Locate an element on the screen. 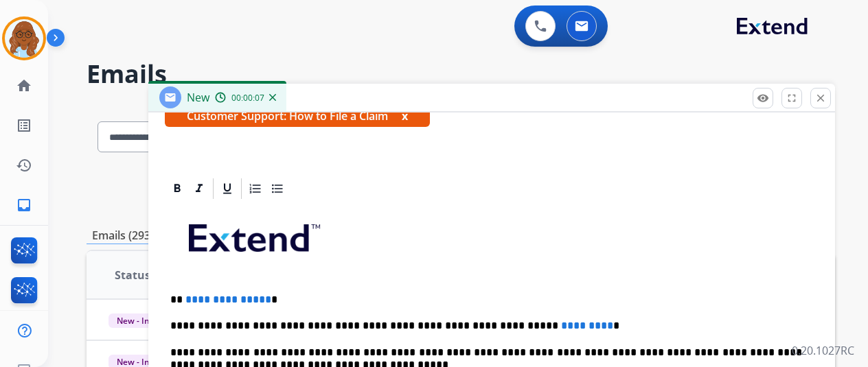  mat-icon: remove_red_eye is located at coordinates (763, 98).